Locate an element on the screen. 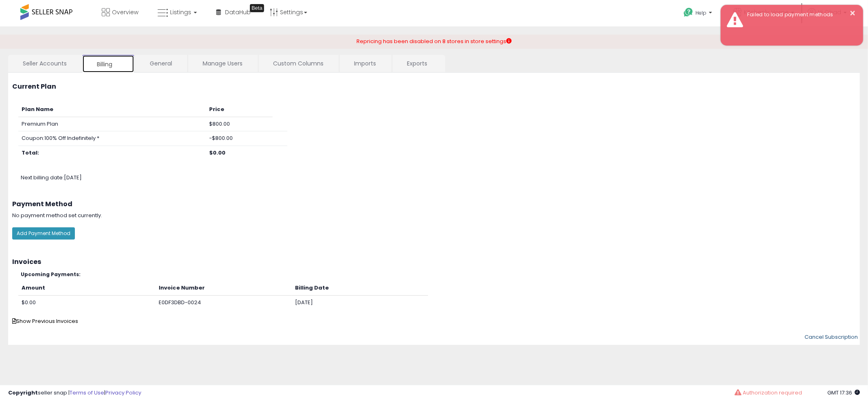 Image resolution: width=868 pixels, height=401 pixels. span: Show Previous Invoices is located at coordinates (45, 321).